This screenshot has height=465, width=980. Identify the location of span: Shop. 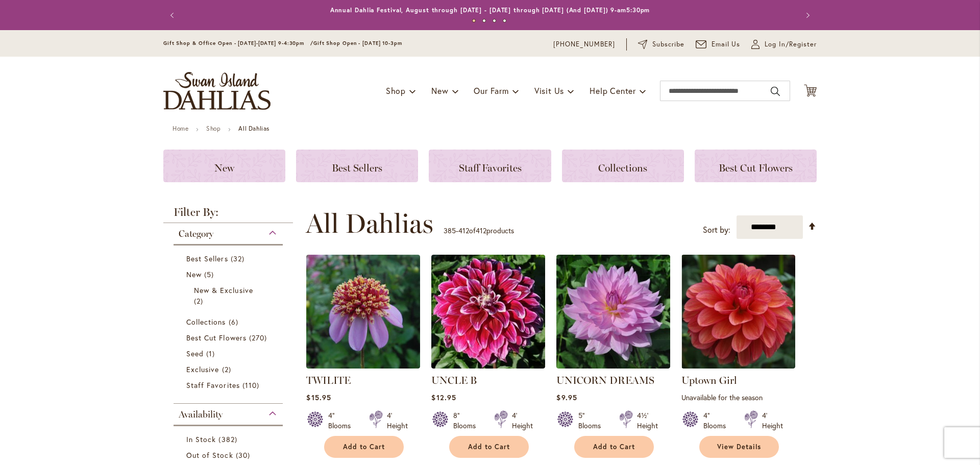
(395, 90).